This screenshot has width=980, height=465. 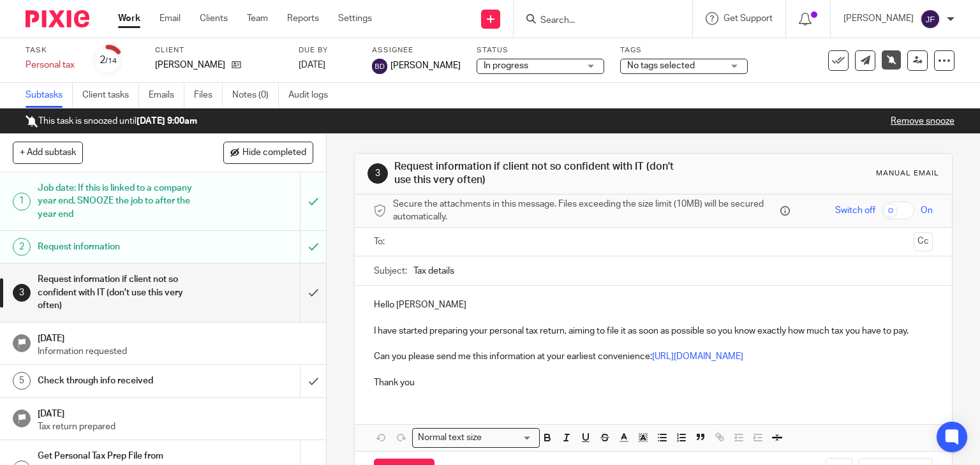 What do you see at coordinates (111, 60) in the screenshot?
I see `small: /14` at bounding box center [111, 60].